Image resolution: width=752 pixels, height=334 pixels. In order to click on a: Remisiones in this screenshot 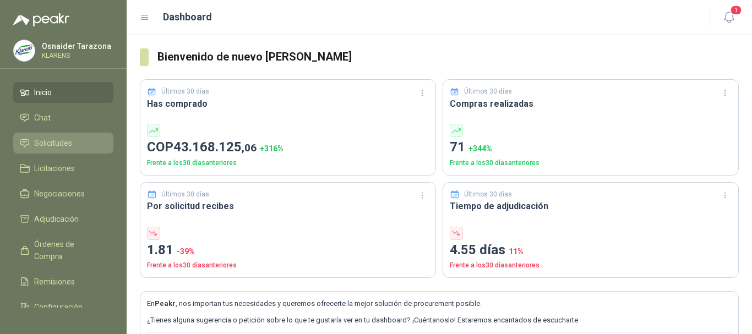, I will do `click(63, 282)`.